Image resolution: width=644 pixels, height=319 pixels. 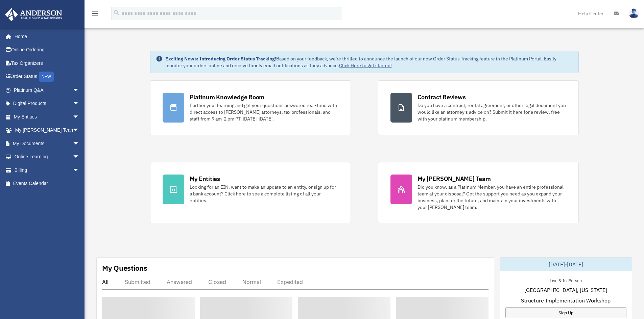 I want to click on a: Click Here to get started!, so click(x=365, y=65).